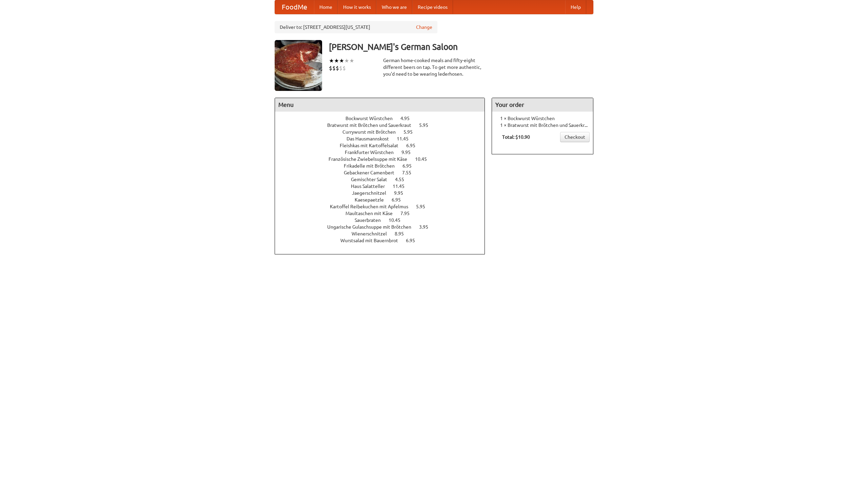  I want to click on a: Maultaschen mit Käse 7.95, so click(383, 213).